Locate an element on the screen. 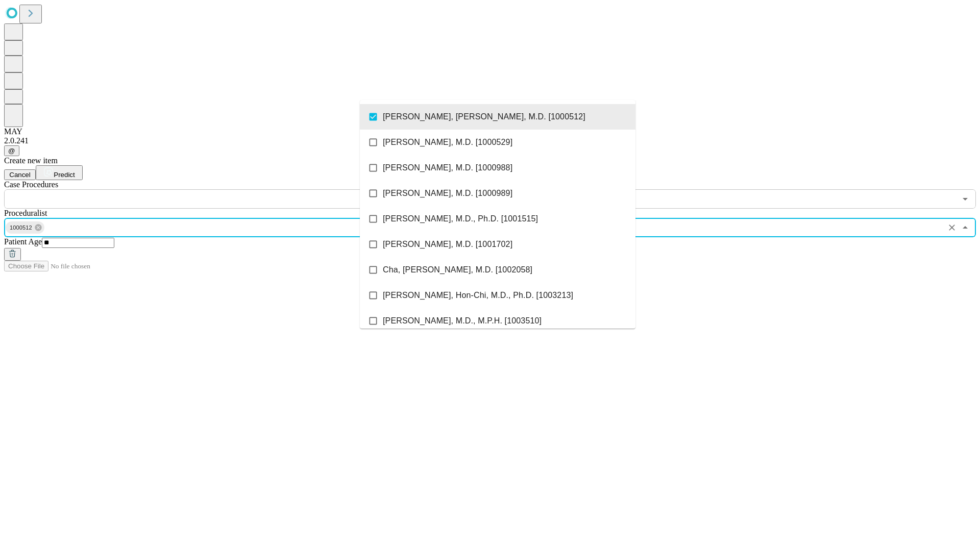 The width and height of the screenshot is (980, 551). span: Cancel is located at coordinates (20, 174).